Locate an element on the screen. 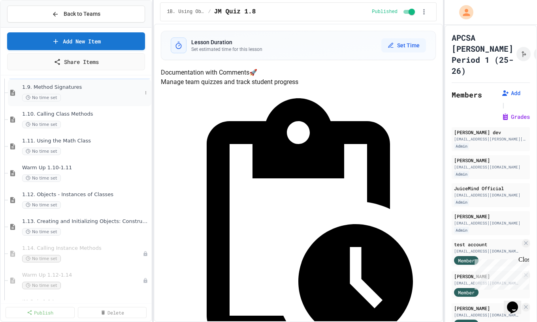 The width and height of the screenshot is (537, 322). a: Publish is located at coordinates (40, 313).